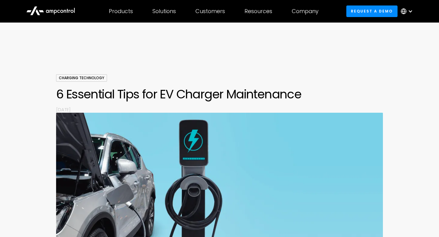 The image size is (439, 237). I want to click on div: Company, so click(305, 11).